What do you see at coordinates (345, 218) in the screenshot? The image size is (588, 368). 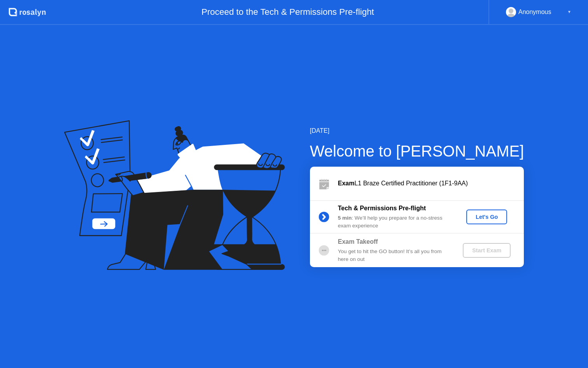 I see `b: 5 min` at bounding box center [345, 218].